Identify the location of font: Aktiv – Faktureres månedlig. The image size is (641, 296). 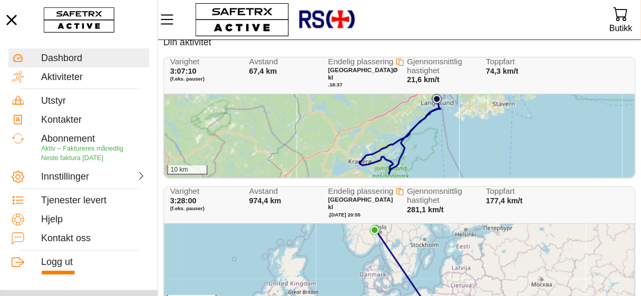
(82, 149).